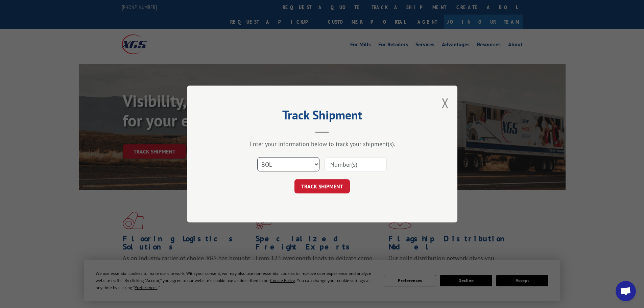 The image size is (644, 308). I want to click on a: Open chat, so click(626, 291).